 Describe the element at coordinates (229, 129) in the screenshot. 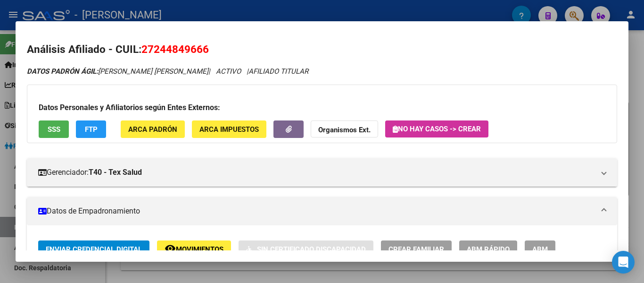

I see `button: ARCA Impuestos` at that location.